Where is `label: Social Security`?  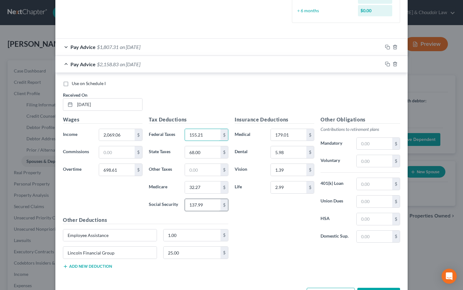
label: Social Security is located at coordinates (163, 205).